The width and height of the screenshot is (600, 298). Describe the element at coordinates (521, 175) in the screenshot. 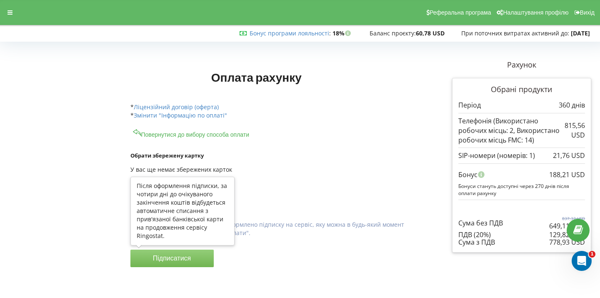

I see `div: Бонус` at that location.